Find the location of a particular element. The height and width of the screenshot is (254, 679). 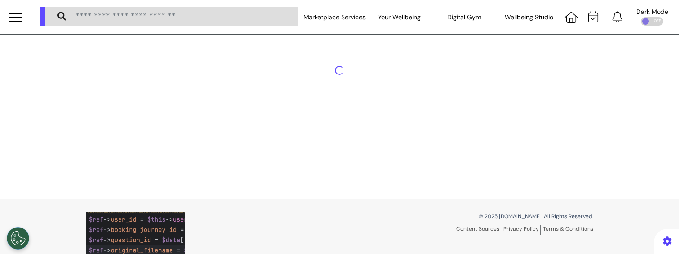

div: Dark Mode is located at coordinates (652, 12).